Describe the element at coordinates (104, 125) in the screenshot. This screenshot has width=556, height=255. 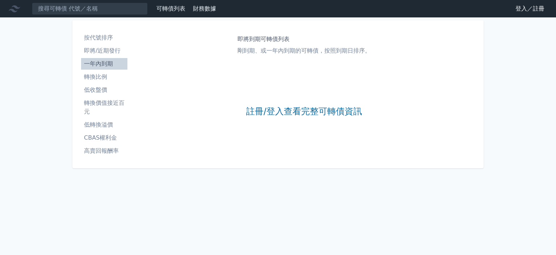
I see `a: 低轉換溢價` at that location.